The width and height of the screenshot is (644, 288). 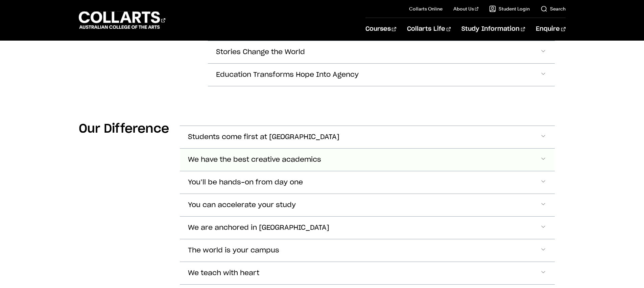 What do you see at coordinates (553, 9) in the screenshot?
I see `a: Search` at bounding box center [553, 9].